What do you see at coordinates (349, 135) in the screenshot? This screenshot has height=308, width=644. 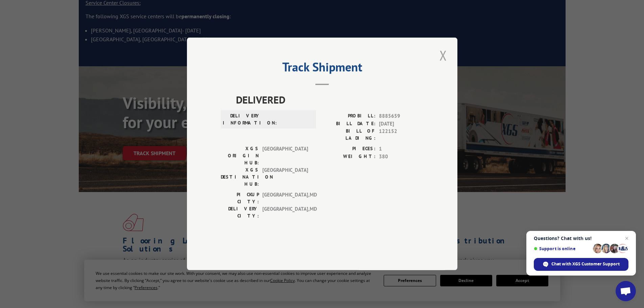 I see `label: BILL OF LADING:` at bounding box center [349, 135].